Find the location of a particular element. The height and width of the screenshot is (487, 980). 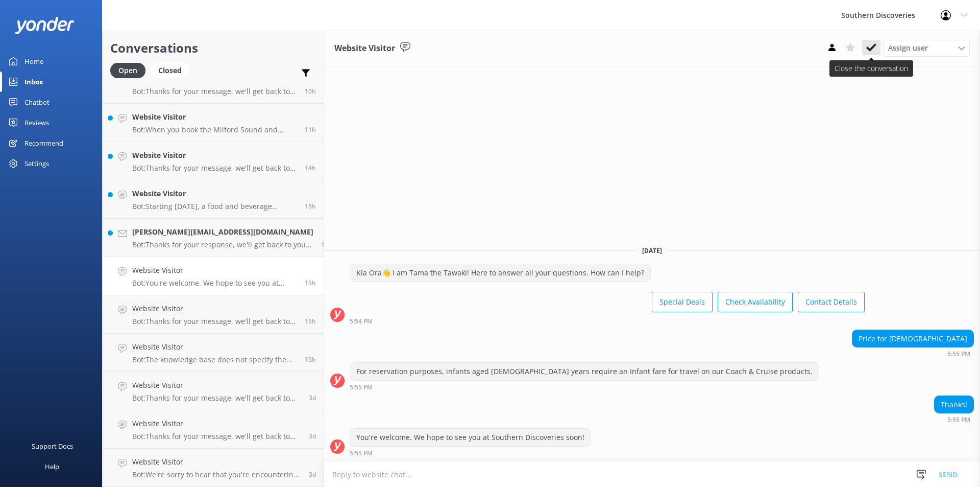

span: 12:26am 17-Aug-2025 (UTC +12:00) Pacific/Auckland is located at coordinates (312, 436).